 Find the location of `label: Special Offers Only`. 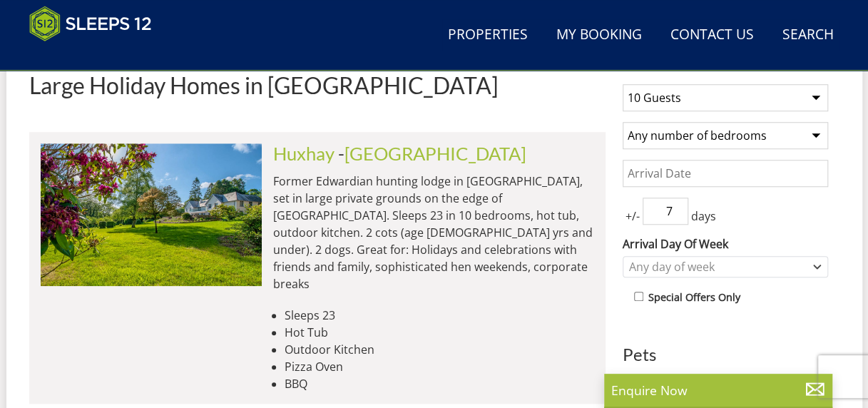

label: Special Offers Only is located at coordinates (694, 297).